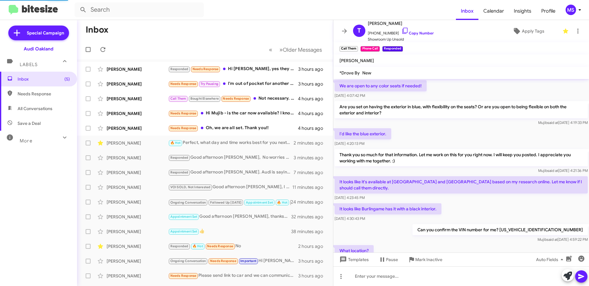 This screenshot has width=589, height=286. Describe the element at coordinates (400, 39) in the screenshot. I see `span: Showroom Up Unsold` at that location.